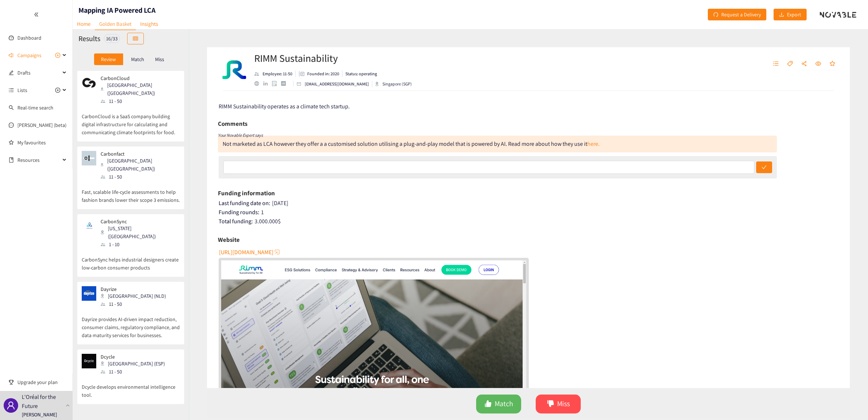 This screenshot has width=868, height=420. I want to click on h2: Results, so click(89, 39).